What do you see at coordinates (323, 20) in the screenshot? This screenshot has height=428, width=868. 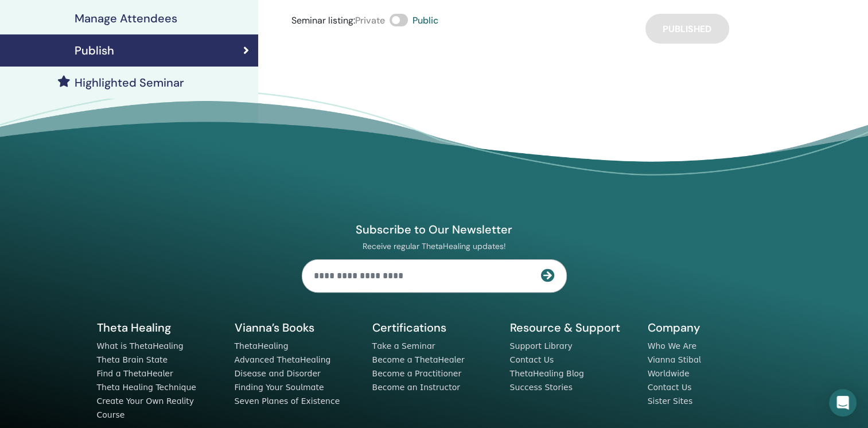 I see `span: Seminar listing :` at bounding box center [323, 20].